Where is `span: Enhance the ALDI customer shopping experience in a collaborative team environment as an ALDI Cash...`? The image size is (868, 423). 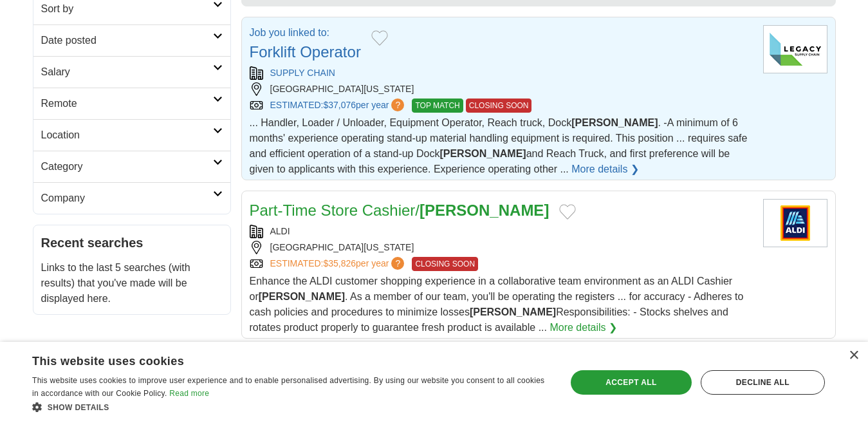
span: Enhance the ALDI customer shopping experience in a collaborative team environment as an ALDI Cash... is located at coordinates (497, 304).